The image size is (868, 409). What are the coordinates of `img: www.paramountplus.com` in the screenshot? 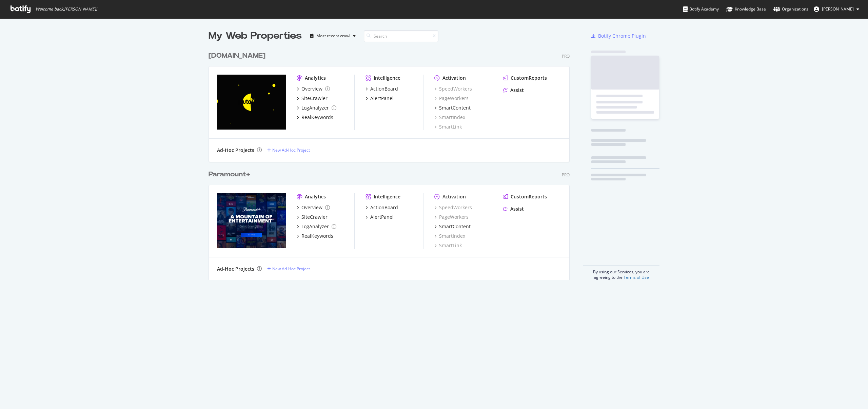 It's located at (251, 220).